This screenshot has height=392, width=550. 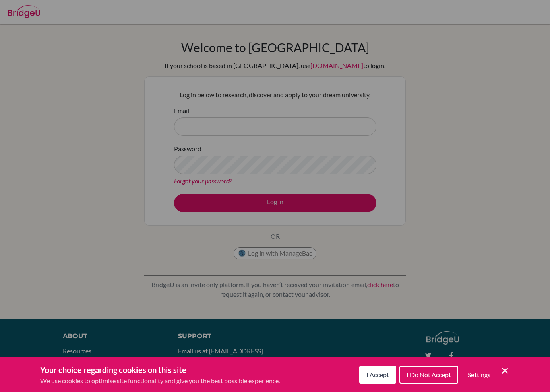 I want to click on h3: Your choice regarding cookies on this site, so click(x=160, y=370).